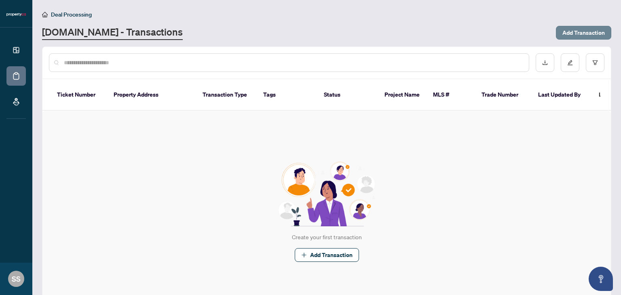  I want to click on span: plus, so click(304, 255).